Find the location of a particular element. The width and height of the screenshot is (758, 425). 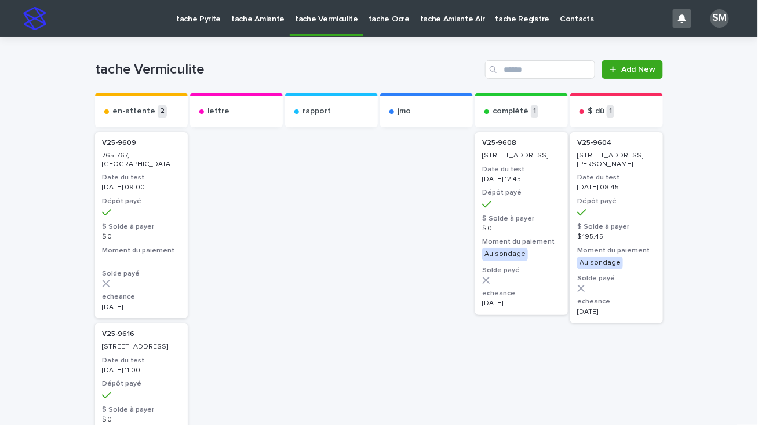

p: complété is located at coordinates (510, 111).